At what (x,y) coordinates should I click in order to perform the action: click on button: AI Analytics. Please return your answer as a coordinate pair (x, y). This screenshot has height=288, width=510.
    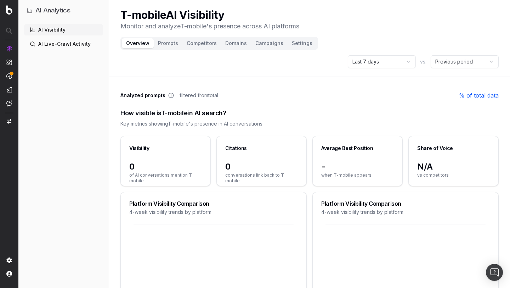
    Looking at the image, I should click on (63, 11).